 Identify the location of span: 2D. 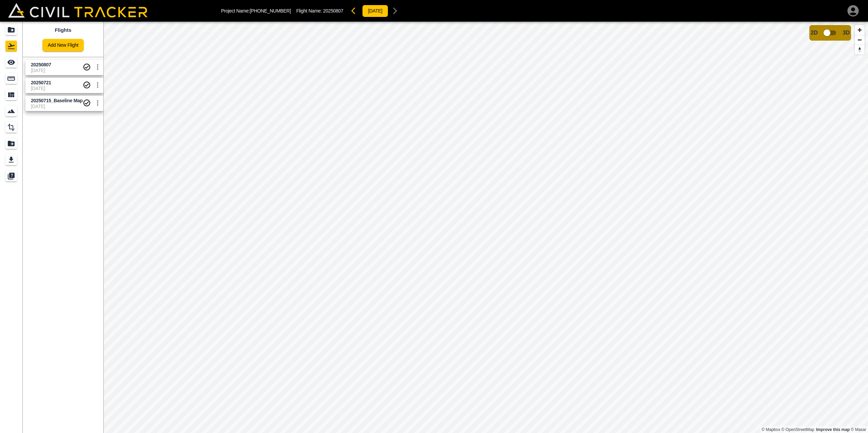
(814, 32).